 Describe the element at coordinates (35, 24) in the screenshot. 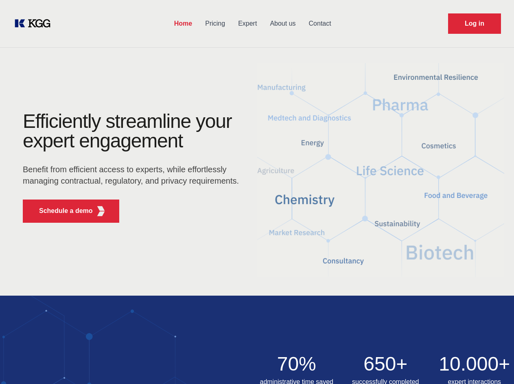

I see `a: KOL Knowledge Platform: Talk to Key External Experts (KEE)` at that location.